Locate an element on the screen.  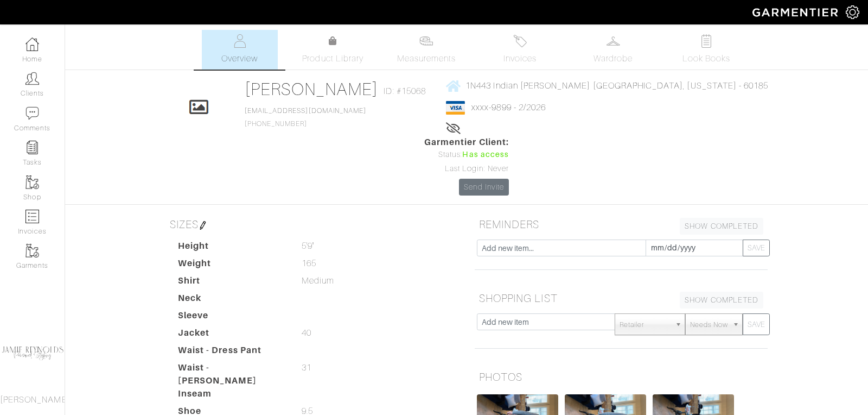
span: 40 is located at coordinates (306, 333).